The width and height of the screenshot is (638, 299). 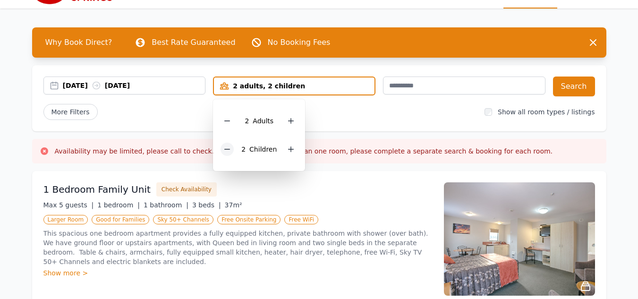 What do you see at coordinates (263, 149) in the screenshot?
I see `span: Child ren` at bounding box center [263, 149].